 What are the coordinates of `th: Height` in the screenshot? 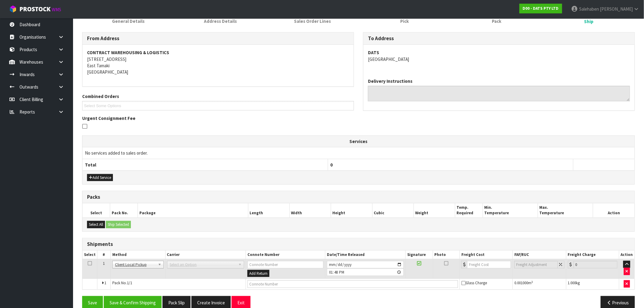 It's located at (352, 210).